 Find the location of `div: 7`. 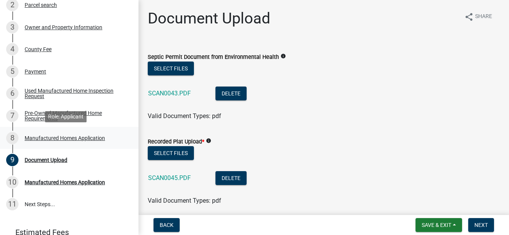

div: 7 is located at coordinates (12, 116).